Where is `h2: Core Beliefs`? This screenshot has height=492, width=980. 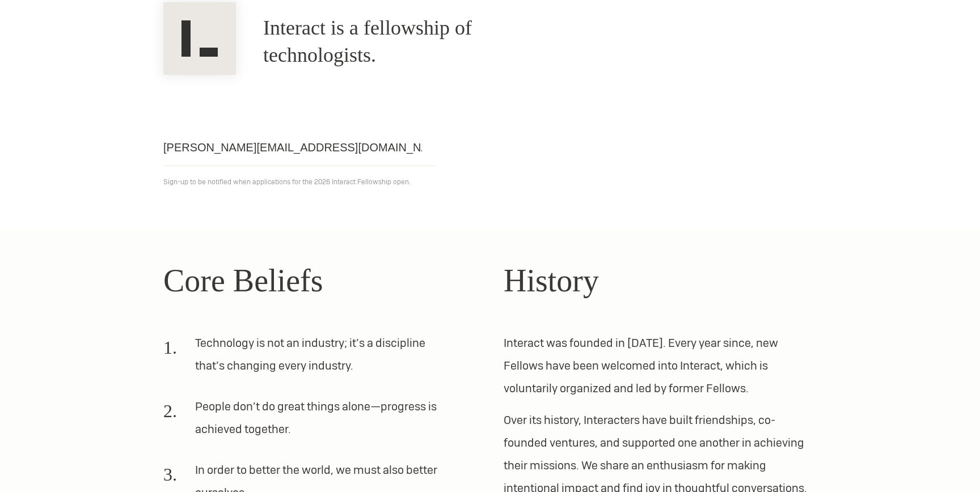 h2: Core Beliefs is located at coordinates (320, 281).